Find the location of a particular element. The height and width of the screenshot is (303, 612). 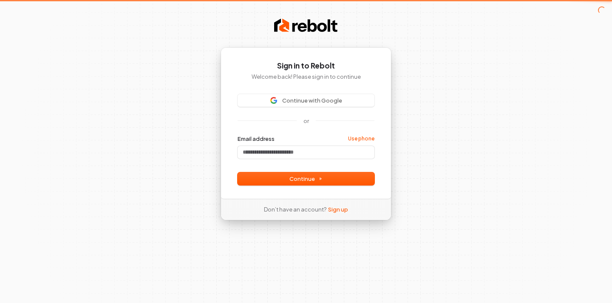

span: Don’t have an account? is located at coordinates (295, 209).